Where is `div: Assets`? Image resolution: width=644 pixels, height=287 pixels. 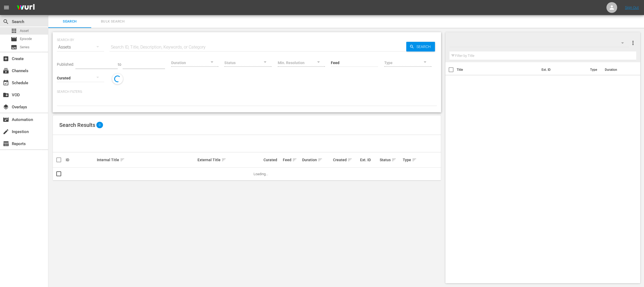
div: Assets is located at coordinates (81, 47).